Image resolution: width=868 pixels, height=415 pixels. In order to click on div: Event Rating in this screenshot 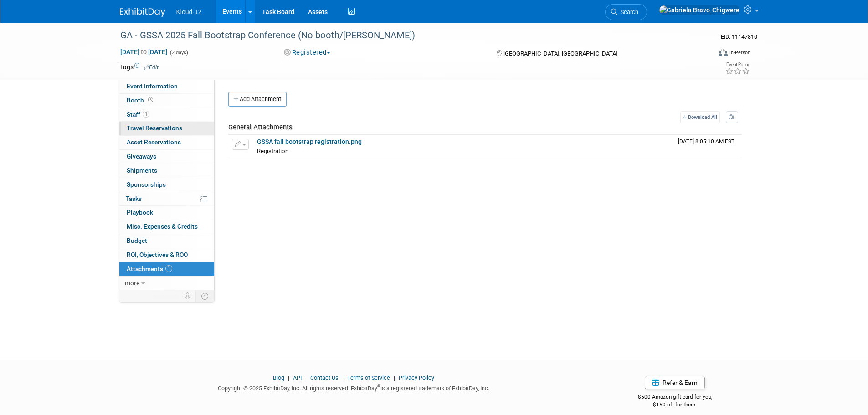, I will do `click(738, 65)`.